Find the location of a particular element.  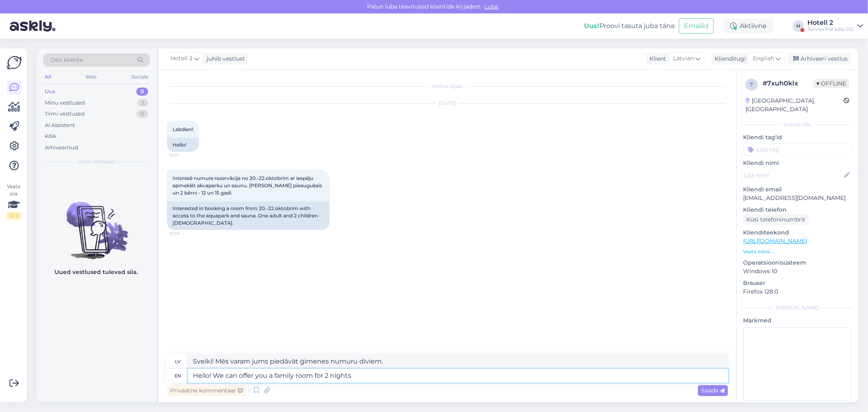

p: Kliendi tag'id is located at coordinates (797, 137).